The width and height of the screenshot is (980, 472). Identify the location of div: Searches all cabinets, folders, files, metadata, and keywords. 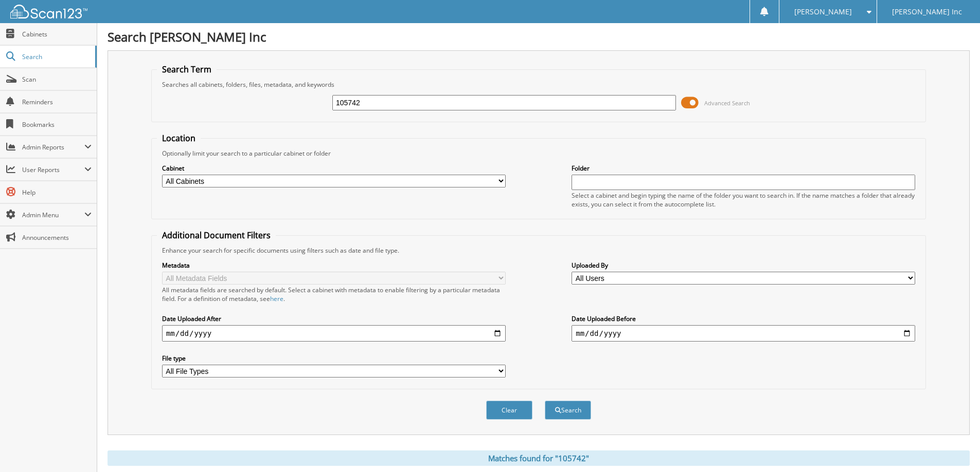
(538, 85).